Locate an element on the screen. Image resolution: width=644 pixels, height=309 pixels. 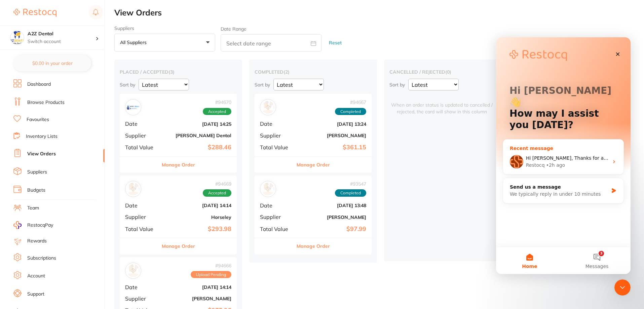
span: # 94666 is located at coordinates (211, 266).